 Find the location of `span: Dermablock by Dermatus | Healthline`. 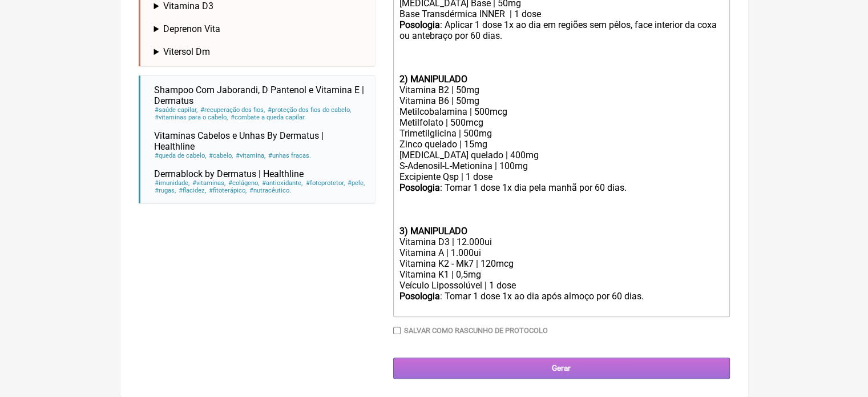

span: Dermablock by Dermatus | Healthline is located at coordinates (229, 174).